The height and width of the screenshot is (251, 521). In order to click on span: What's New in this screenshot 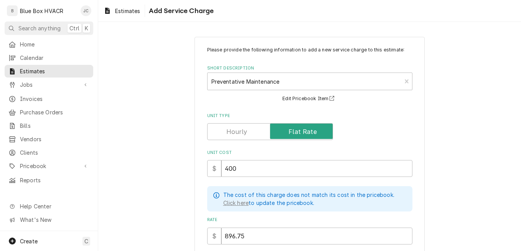, I will do `click(54, 220)`.